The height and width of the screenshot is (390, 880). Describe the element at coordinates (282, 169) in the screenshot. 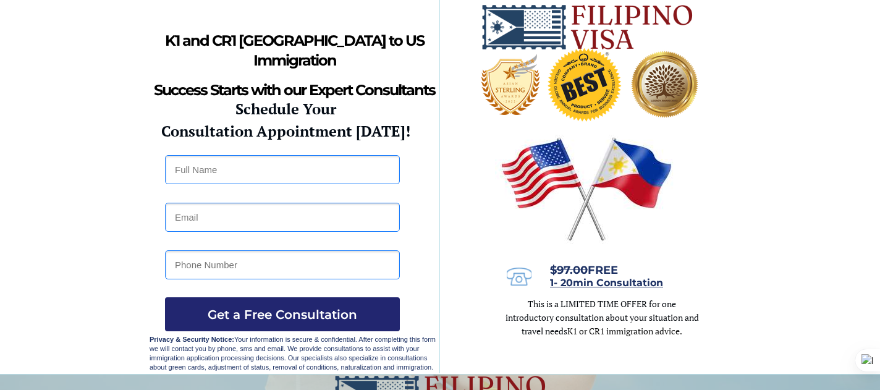

I see `input: Full Name` at that location.